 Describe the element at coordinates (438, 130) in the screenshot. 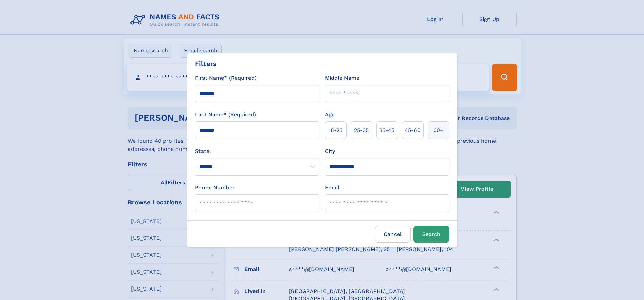

I see `span: 60+` at that location.